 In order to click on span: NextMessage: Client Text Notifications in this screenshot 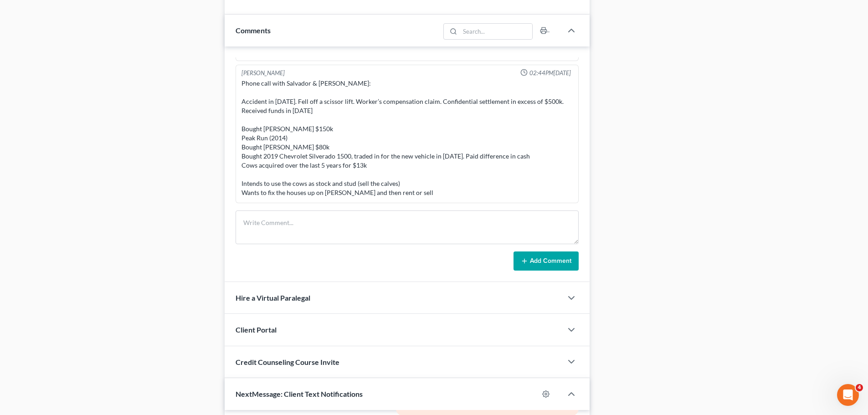, I will do `click(299, 394)`.